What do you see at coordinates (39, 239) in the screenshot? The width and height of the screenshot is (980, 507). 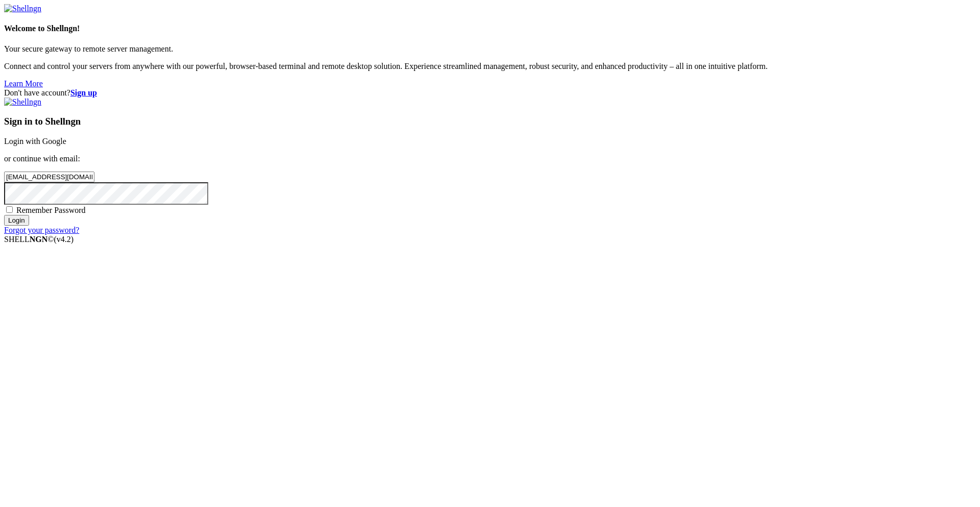 I see `b: NGN` at bounding box center [39, 239].